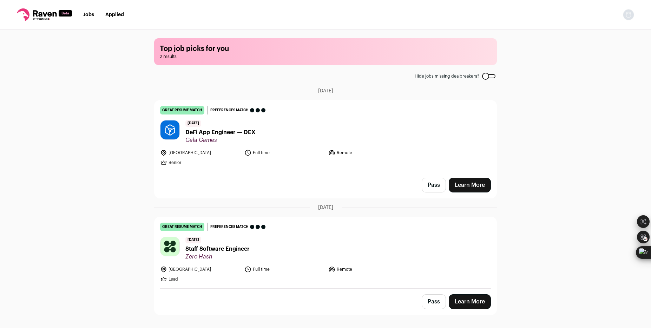  What do you see at coordinates (114, 15) in the screenshot?
I see `a: Applied` at bounding box center [114, 15].